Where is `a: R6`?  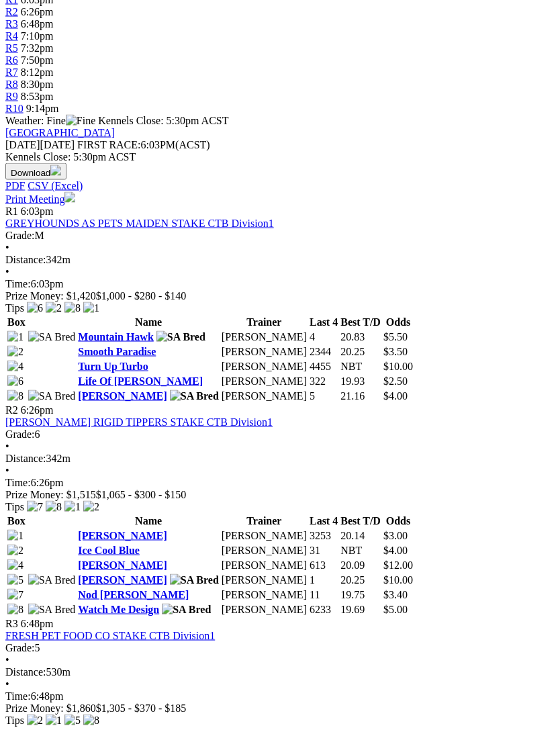 a: R6 is located at coordinates (11, 60).